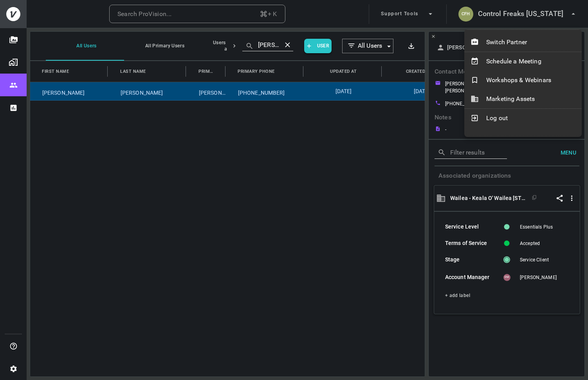 The image size is (588, 380). What do you see at coordinates (531, 99) in the screenshot?
I see `span: Marketing Assets` at bounding box center [531, 99].